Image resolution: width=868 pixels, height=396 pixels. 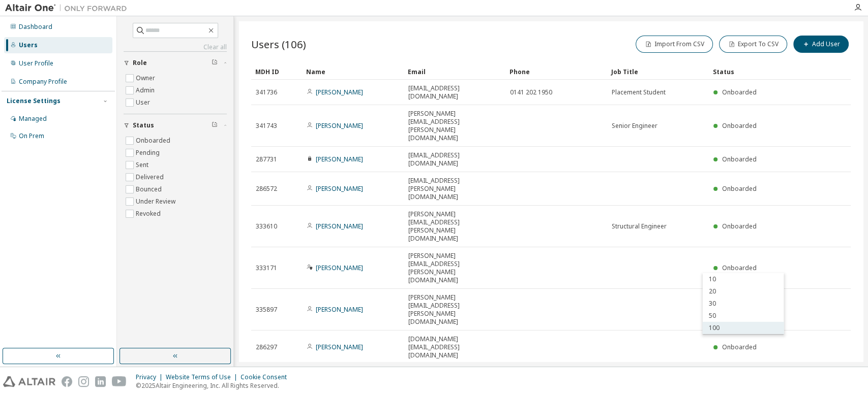 What do you see at coordinates (143, 165) in the screenshot?
I see `label: Sent` at bounding box center [143, 165].